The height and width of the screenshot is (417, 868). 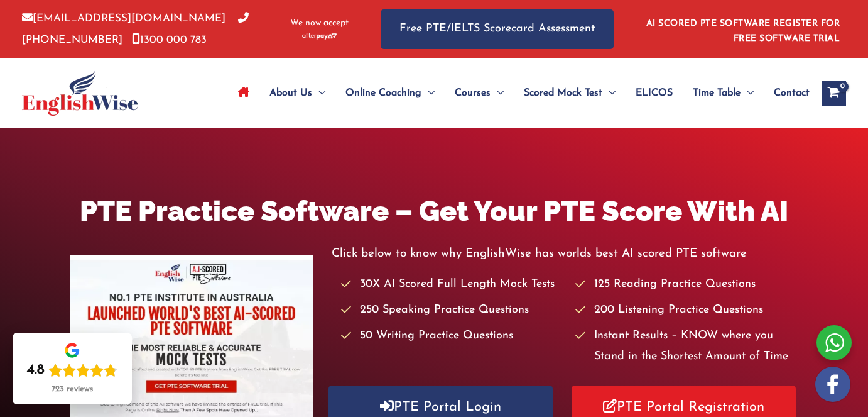 I want to click on span: Time Table, so click(x=716, y=93).